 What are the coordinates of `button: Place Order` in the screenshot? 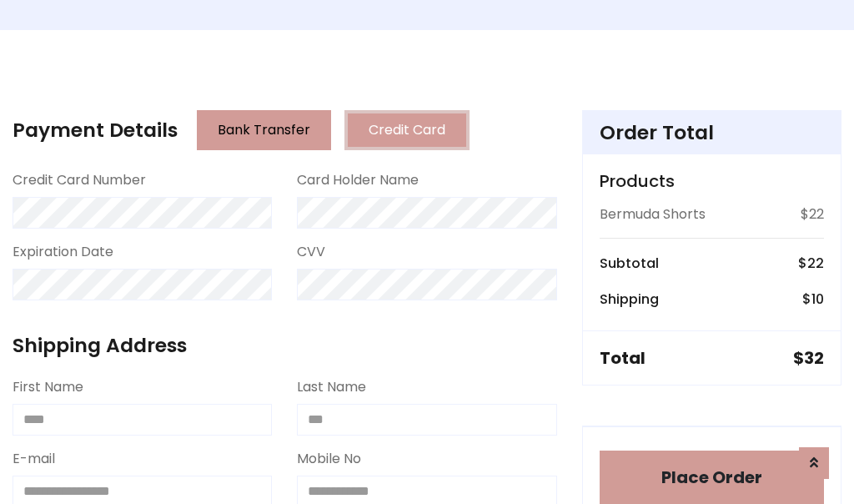 It's located at (712, 477).